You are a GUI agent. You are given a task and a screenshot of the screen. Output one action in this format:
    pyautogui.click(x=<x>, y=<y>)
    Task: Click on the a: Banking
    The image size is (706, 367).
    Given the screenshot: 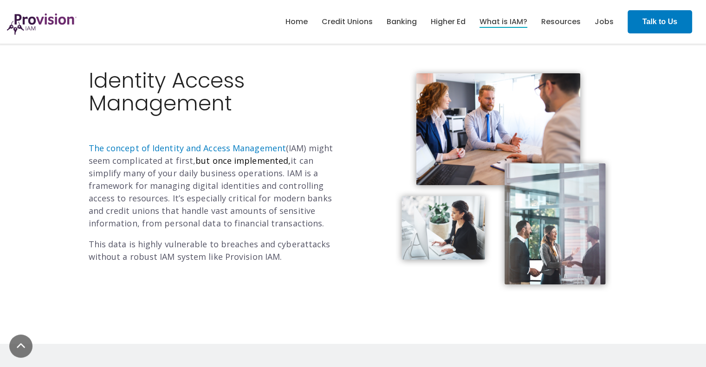 What is the action you would take?
    pyautogui.click(x=401, y=22)
    